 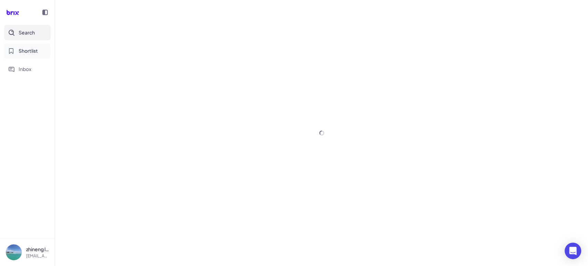 I want to click on button: Search, so click(x=27, y=32).